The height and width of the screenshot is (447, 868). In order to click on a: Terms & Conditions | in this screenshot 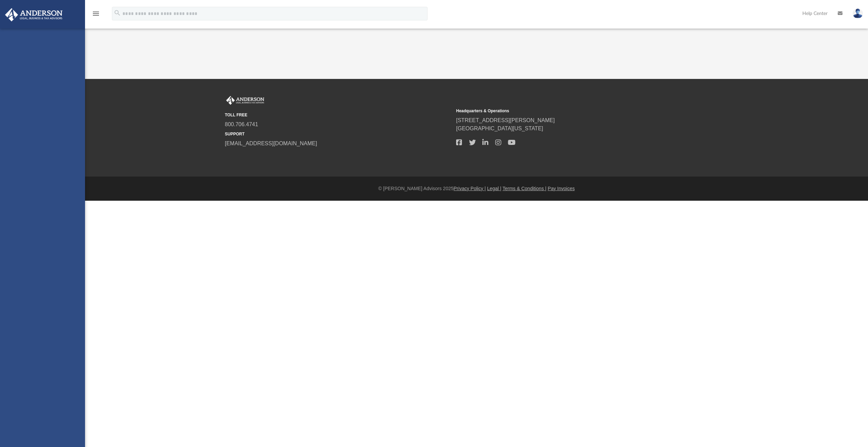, I will do `click(525, 188)`.